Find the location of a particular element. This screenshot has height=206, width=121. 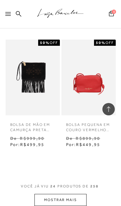

img: BOLSA DE MÃO EM CAMURÇA PRETA COM PERFUROS E FRANJAS is located at coordinates (33, 77).